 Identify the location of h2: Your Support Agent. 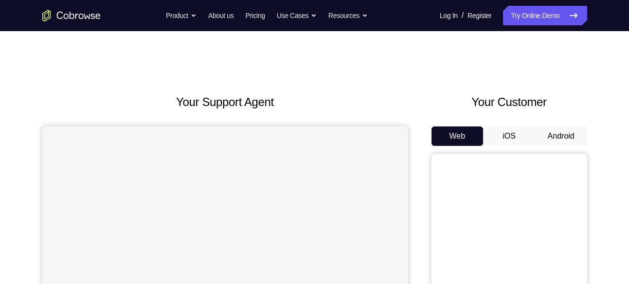
(225, 102).